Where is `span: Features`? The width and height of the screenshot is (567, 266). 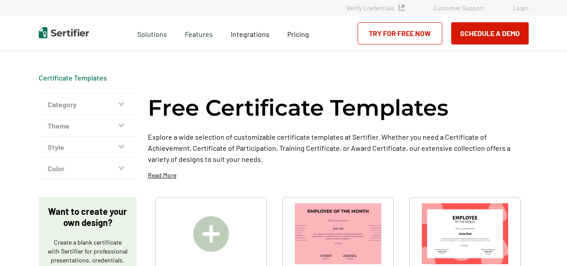
span: Features is located at coordinates (199, 33).